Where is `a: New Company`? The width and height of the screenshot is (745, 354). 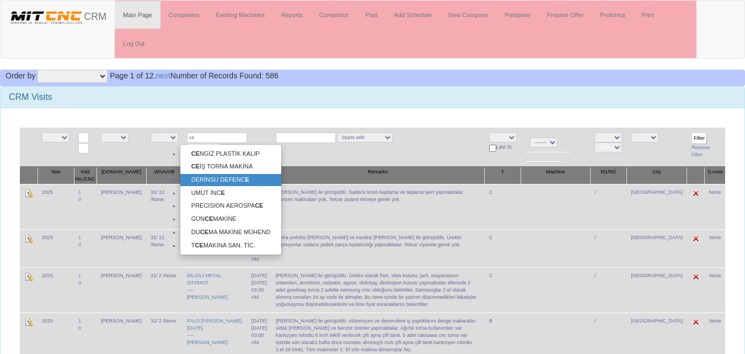
a: New Company is located at coordinates (468, 15).